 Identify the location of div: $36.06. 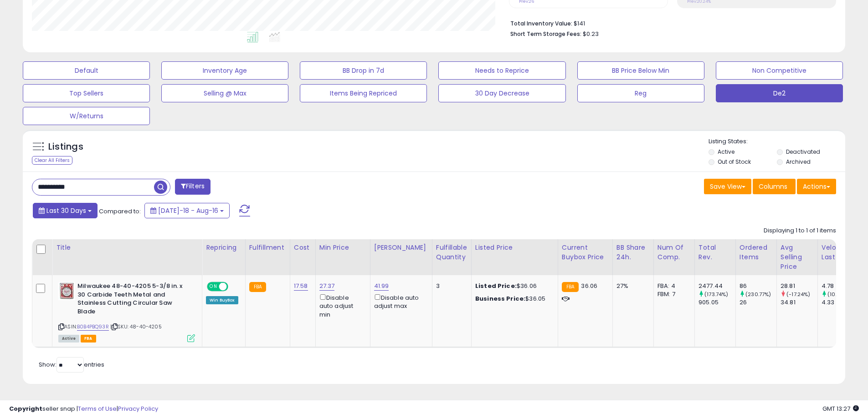
(513, 286).